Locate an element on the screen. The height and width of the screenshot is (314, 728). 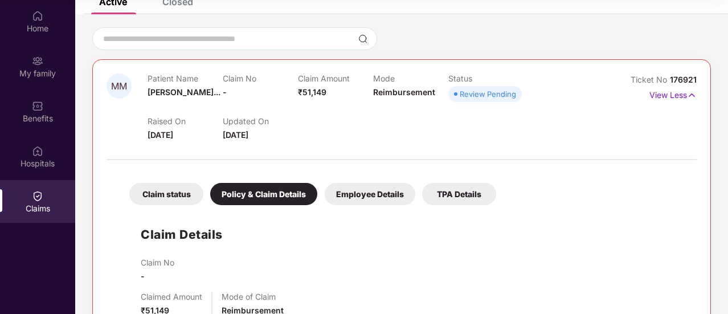
p: Mode of Claim is located at coordinates (252, 296).